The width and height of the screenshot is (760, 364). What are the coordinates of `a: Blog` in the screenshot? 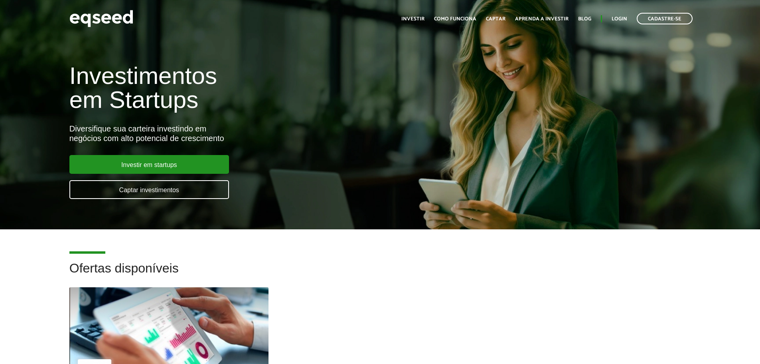 It's located at (585, 19).